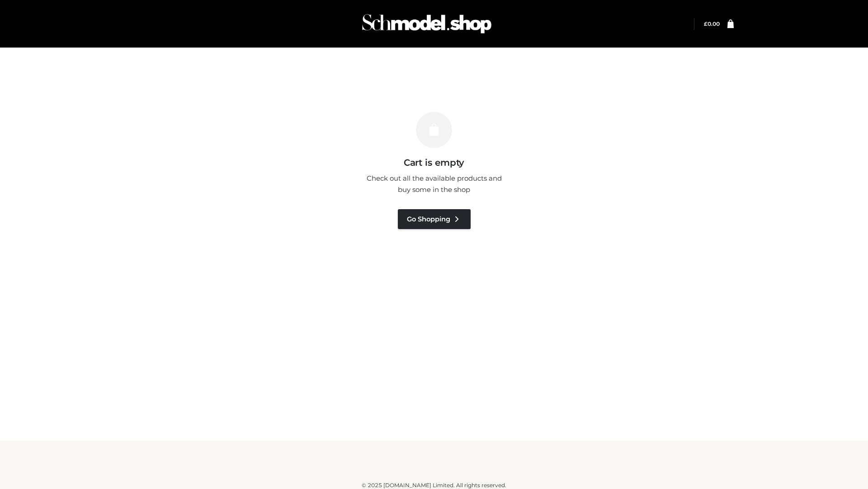 The image size is (868, 489). Describe the element at coordinates (434, 162) in the screenshot. I see `h3: Cart is empty` at that location.